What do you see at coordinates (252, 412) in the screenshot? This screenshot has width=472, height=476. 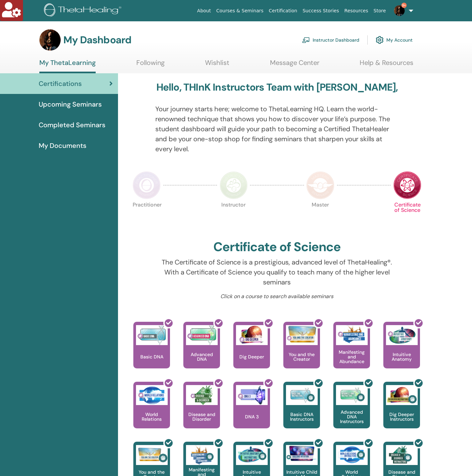 I see `a: DNA 3 DNA 3` at bounding box center [252, 412].